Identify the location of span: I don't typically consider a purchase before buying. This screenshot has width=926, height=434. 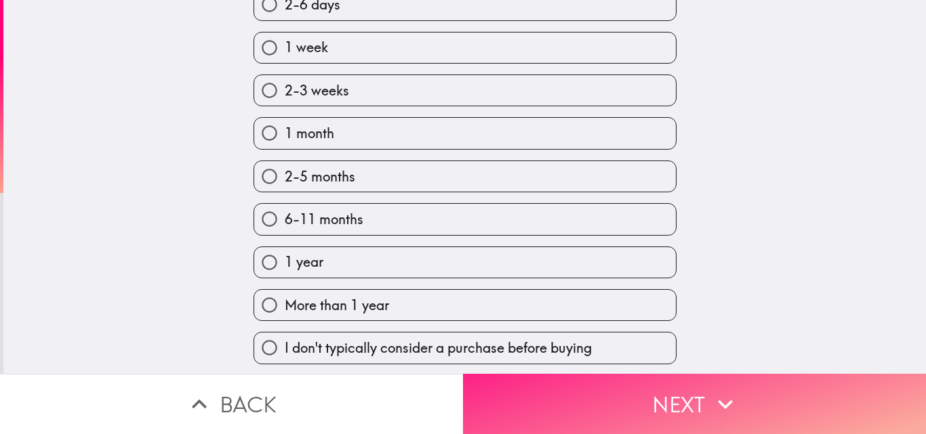
(438, 348).